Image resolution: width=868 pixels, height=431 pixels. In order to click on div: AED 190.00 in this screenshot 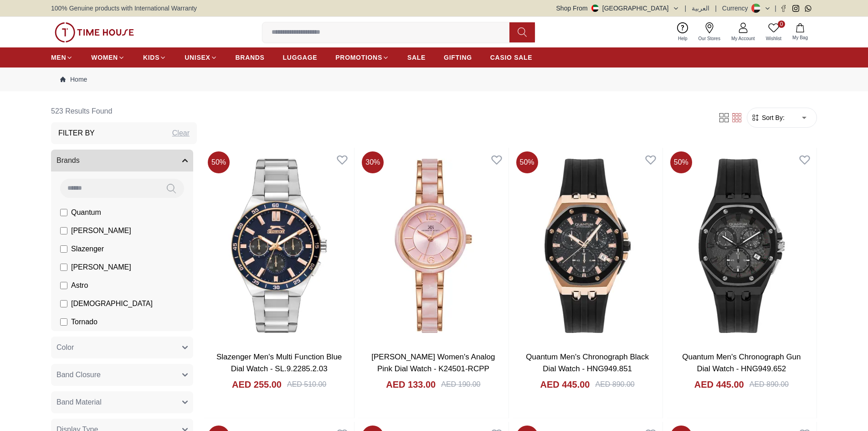, I will do `click(461, 384)`.